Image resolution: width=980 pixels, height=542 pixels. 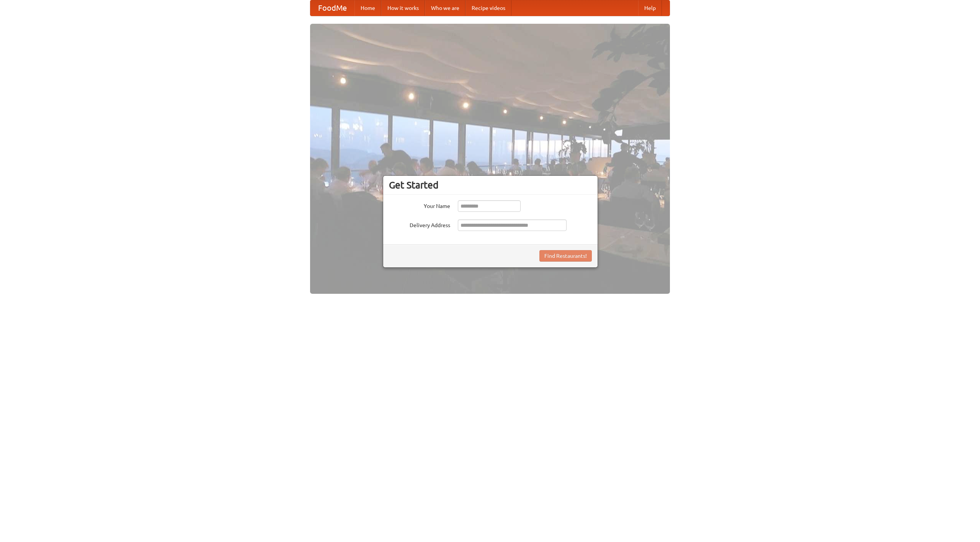 I want to click on a: Who we are, so click(x=445, y=8).